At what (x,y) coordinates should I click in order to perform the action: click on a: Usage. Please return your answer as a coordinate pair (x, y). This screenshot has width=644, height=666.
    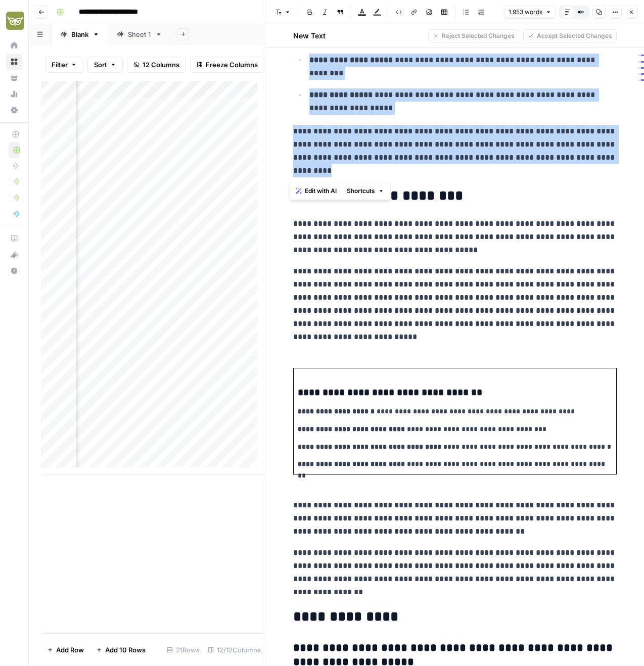
    Looking at the image, I should click on (14, 94).